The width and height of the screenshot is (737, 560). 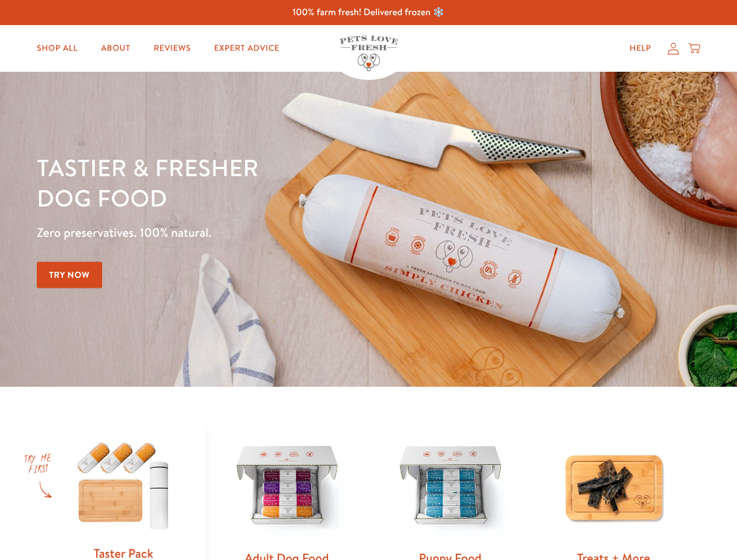 What do you see at coordinates (640, 49) in the screenshot?
I see `a: Help` at bounding box center [640, 49].